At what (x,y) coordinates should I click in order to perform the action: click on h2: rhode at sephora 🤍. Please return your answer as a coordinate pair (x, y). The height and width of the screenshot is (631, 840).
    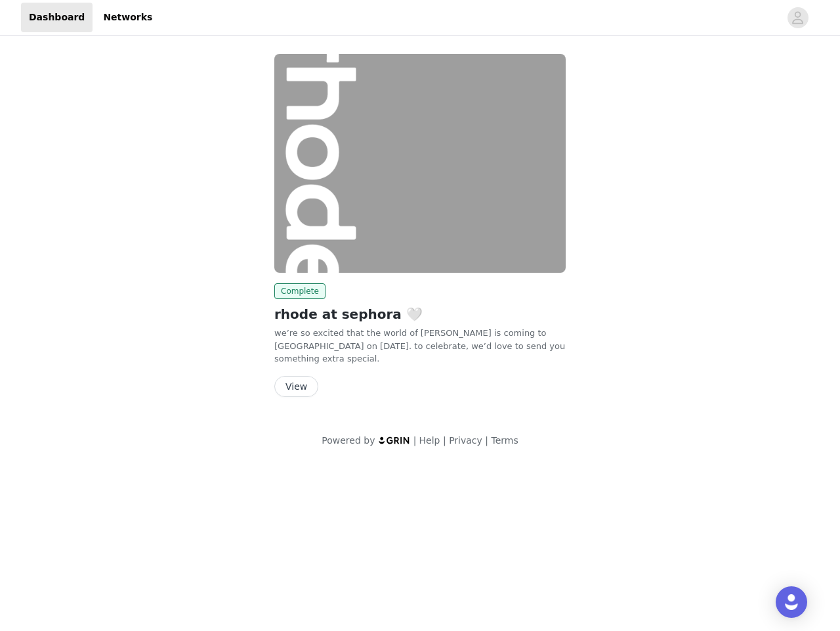
    Looking at the image, I should click on (420, 314).